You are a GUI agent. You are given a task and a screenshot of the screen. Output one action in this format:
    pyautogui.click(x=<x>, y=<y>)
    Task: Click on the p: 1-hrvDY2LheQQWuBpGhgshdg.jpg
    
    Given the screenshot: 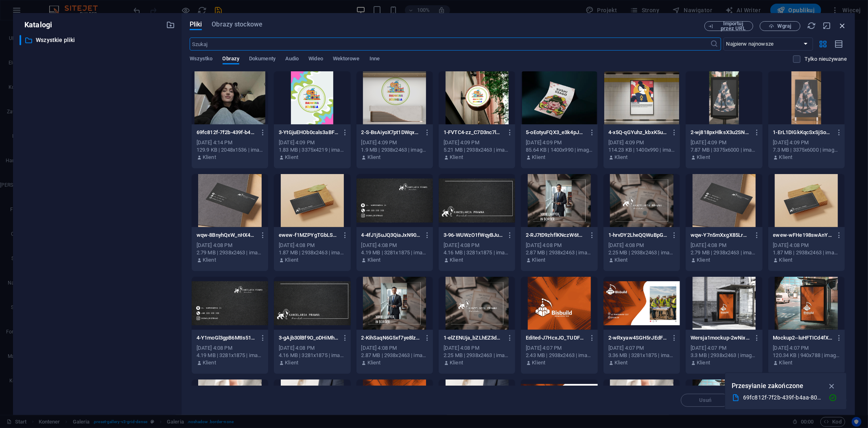 What is the action you would take?
    pyautogui.click(x=638, y=235)
    